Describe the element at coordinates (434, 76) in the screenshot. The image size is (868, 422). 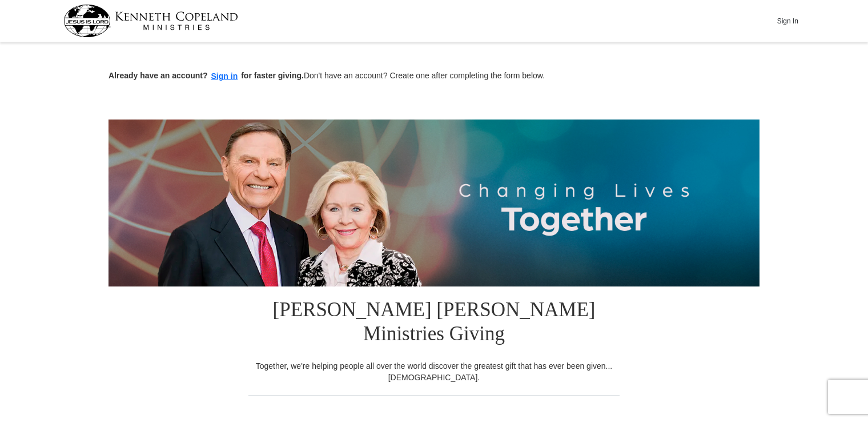
I see `p: Don't have an account? Create one after completing the form below.` at that location.